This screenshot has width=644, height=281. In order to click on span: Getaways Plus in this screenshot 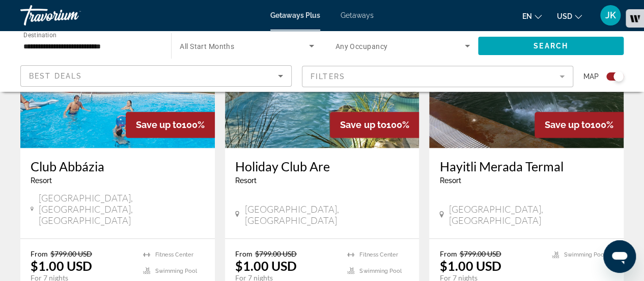, I will do `click(295, 16)`.